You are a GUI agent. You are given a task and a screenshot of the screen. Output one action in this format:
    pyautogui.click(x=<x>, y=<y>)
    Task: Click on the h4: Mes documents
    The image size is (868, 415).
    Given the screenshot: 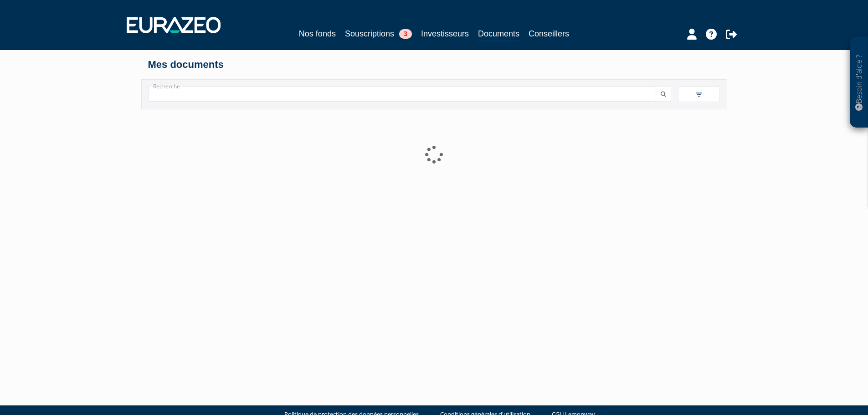 What is the action you would take?
    pyautogui.click(x=434, y=65)
    